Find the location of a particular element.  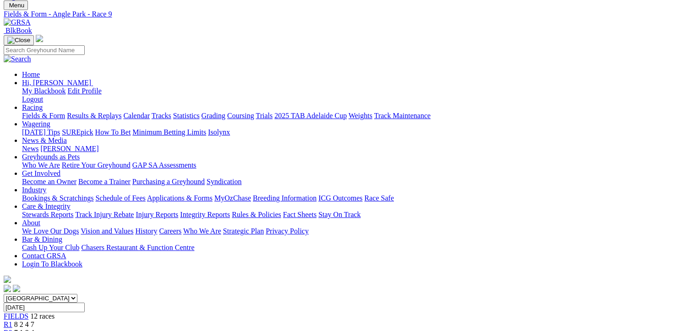

a: About is located at coordinates (31, 223).